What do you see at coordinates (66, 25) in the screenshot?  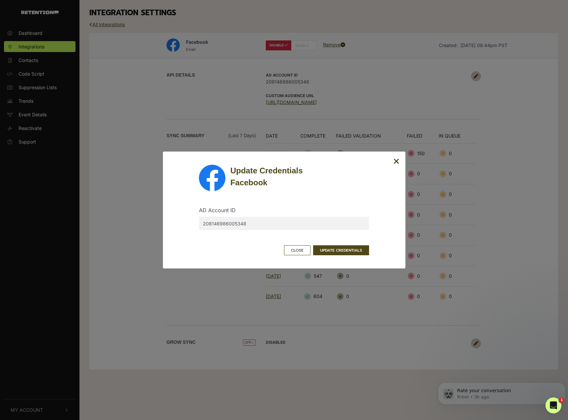 I see `div: message notification from R!bot, 3h ago. Rate your conversation` at bounding box center [66, 25].